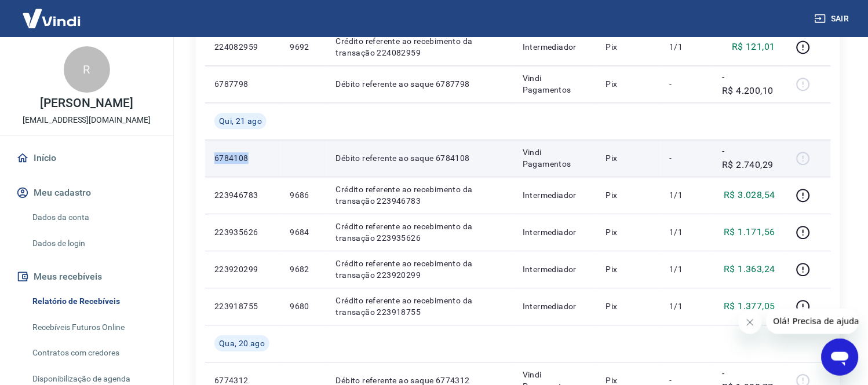  Describe the element at coordinates (750, 307) in the screenshot. I see `p: R$ 1.377,05` at that location.